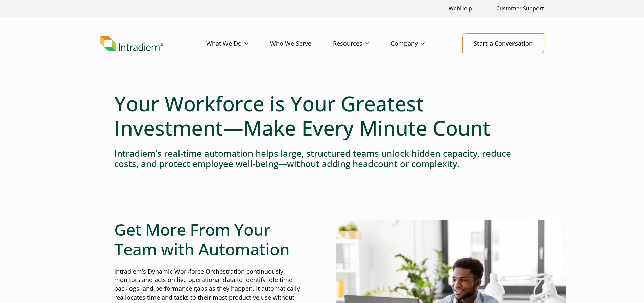 The height and width of the screenshot is (303, 644). I want to click on h1: Your Workforce is Your Greatest Investment—Make Every Minute Count, so click(322, 116).